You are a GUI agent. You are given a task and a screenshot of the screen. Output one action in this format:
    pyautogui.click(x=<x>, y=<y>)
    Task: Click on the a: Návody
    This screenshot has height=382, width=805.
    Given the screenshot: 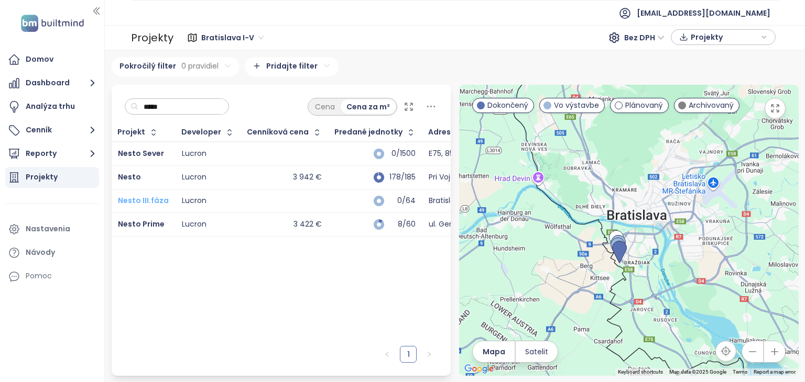 What is the action you would take?
    pyautogui.click(x=52, y=253)
    